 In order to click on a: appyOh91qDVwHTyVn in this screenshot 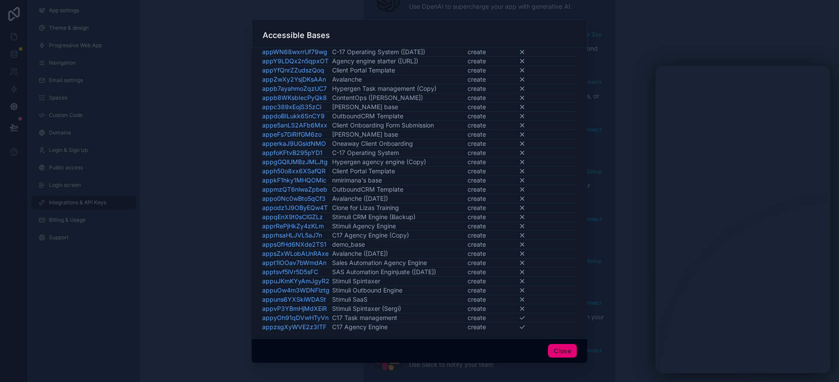, I will do `click(295, 318)`.